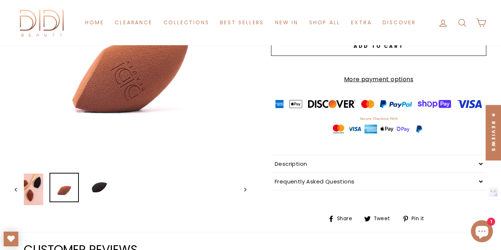 Image resolution: width=501 pixels, height=250 pixels. Describe the element at coordinates (250, 22) in the screenshot. I see `ul: Primary` at that location.